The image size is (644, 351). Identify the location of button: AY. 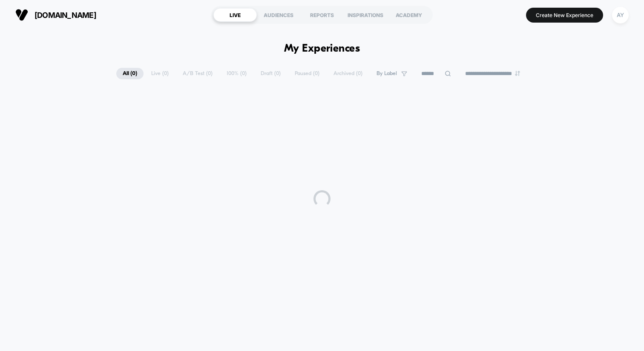
(620, 15).